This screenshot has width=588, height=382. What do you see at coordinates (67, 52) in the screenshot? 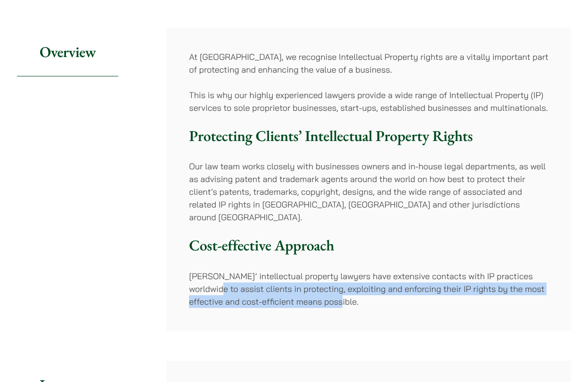
I see `h2: Overview` at bounding box center [67, 52].